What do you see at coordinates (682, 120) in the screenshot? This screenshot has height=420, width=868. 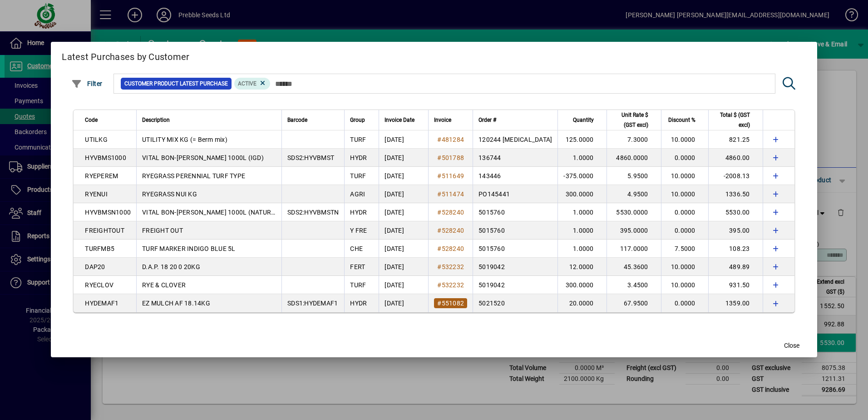 I see `span: Discount %` at bounding box center [682, 120].